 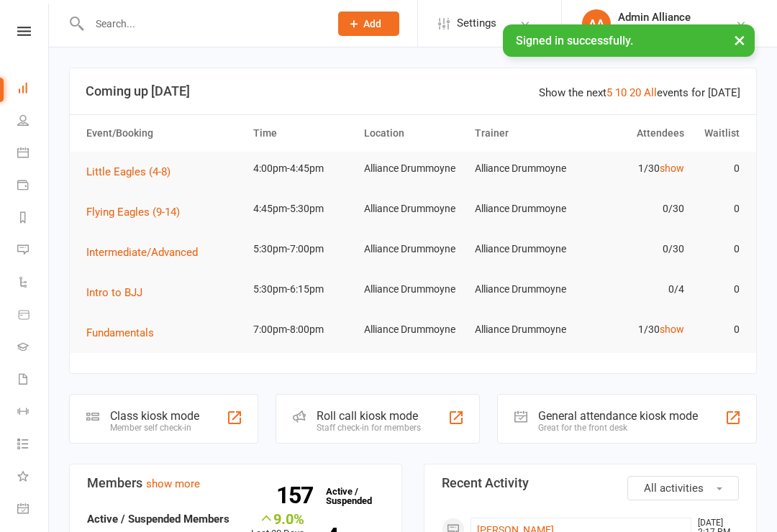 I want to click on a: All, so click(x=650, y=93).